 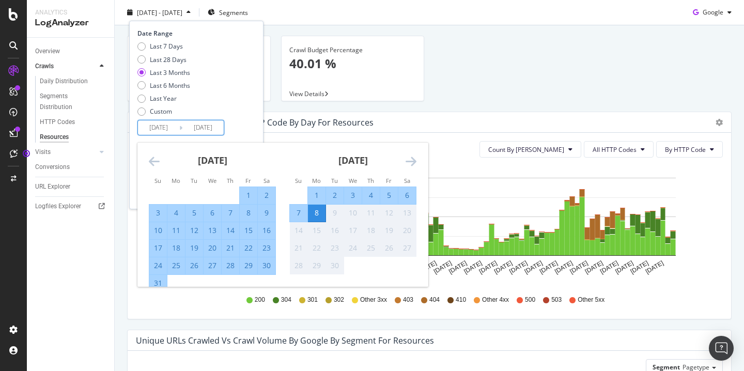 I want to click on div: Last 6 Months, so click(x=164, y=85).